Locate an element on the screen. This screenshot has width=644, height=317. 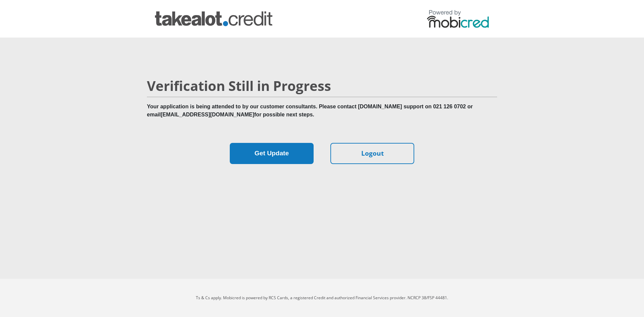
img: takealot_credit logo is located at coordinates (213, 19).